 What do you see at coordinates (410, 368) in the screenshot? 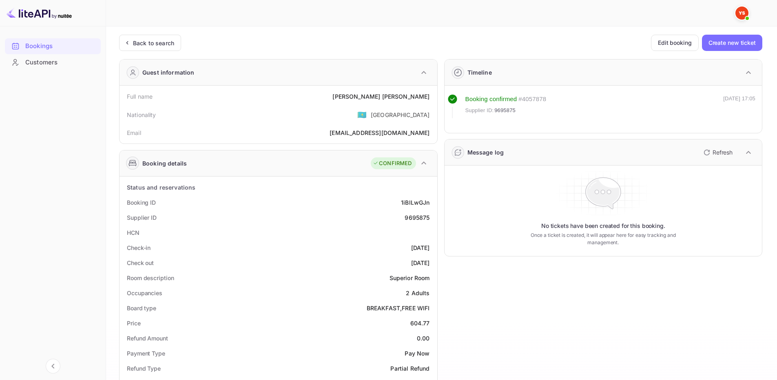
I see `div: Partial Refund` at bounding box center [410, 368].